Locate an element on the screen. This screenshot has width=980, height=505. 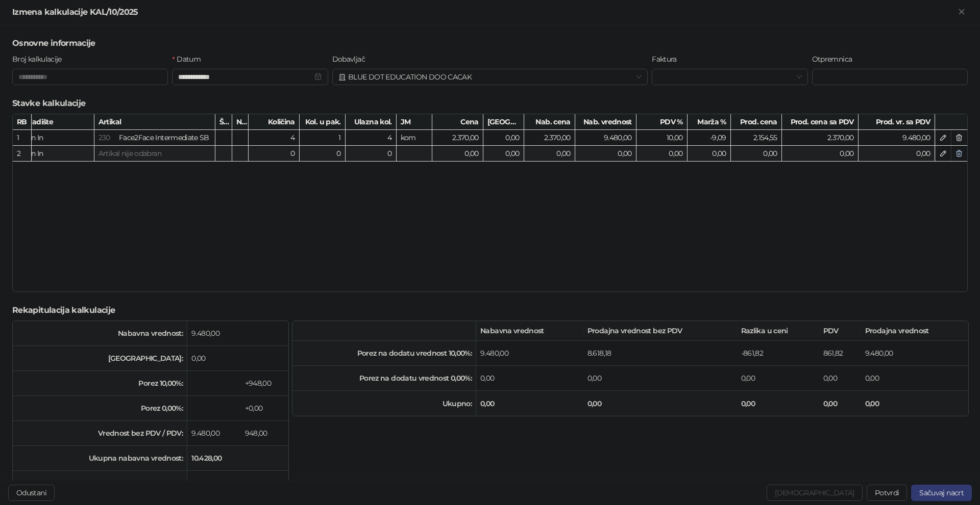
td: 861,82 is located at coordinates (840, 353).